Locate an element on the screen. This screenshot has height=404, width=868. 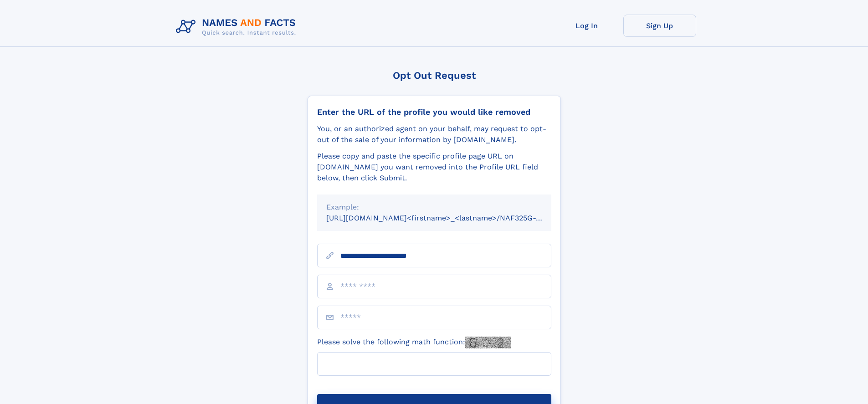
div: You, or an authorized agent on your behalf, may request to opt-out of the sale of your informatio... is located at coordinates (434, 134).